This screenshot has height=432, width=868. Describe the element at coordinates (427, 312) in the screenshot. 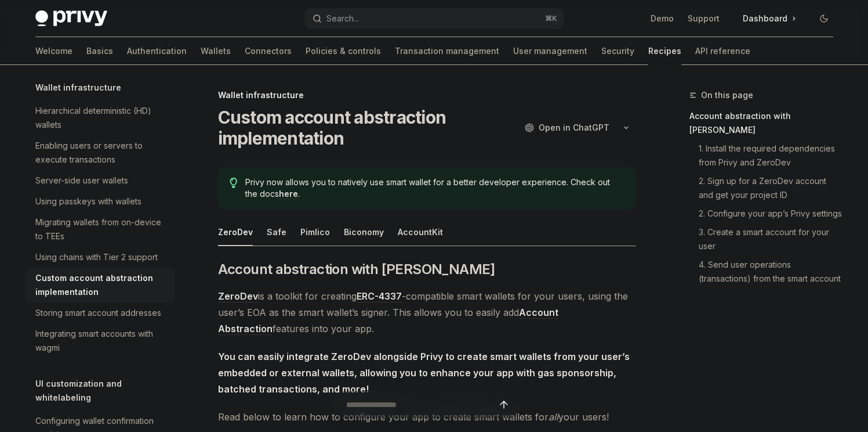

I see `span: is a toolkit for creating -compatible smart wallets for your users, using the user’s EOA as the s...` at that location.